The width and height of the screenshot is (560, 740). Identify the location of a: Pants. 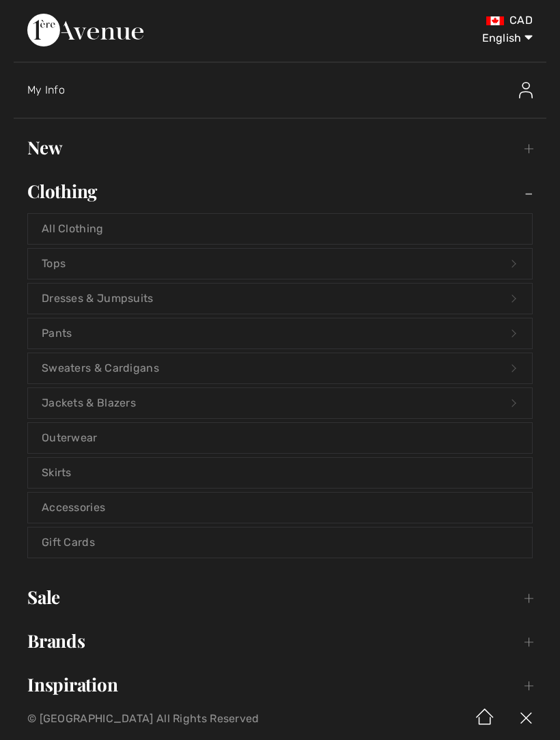
(280, 333).